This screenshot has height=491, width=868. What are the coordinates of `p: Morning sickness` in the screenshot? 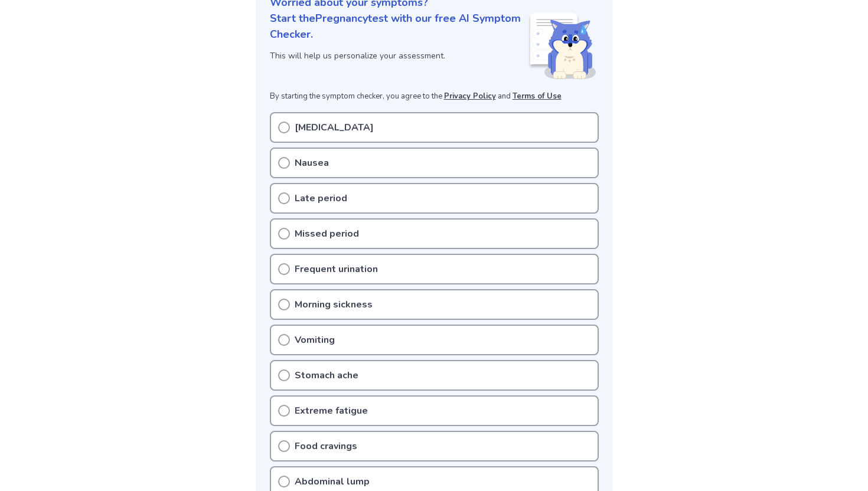 It's located at (334, 304).